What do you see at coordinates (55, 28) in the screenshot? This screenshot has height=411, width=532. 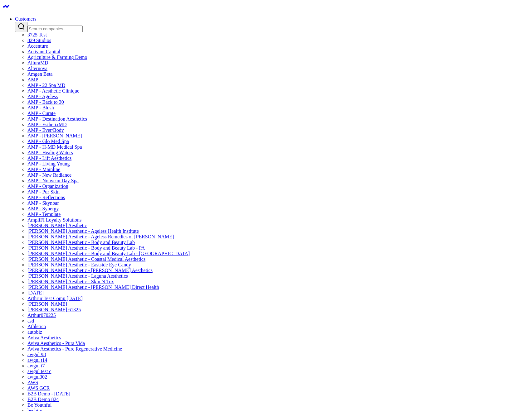 I see `input: Search companies input` at bounding box center [55, 28].